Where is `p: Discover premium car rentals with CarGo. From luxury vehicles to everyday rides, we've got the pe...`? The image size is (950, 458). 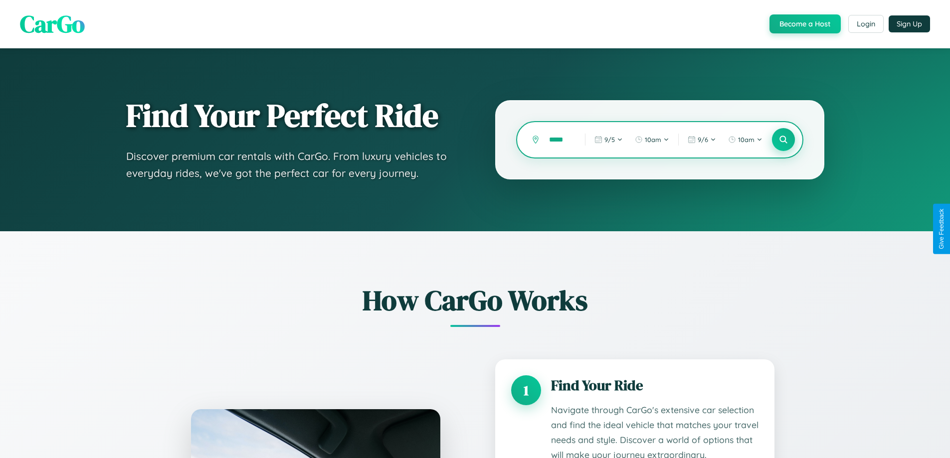 p: Discover premium car rentals with CarGo. From luxury vehicles to everyday rides, we've got the pe... is located at coordinates (291, 165).